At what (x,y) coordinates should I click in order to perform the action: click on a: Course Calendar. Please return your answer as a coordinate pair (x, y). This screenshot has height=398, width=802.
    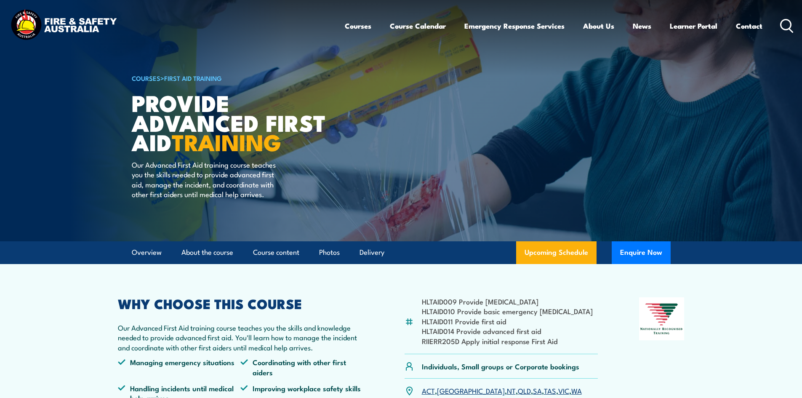
    Looking at the image, I should click on (418, 26).